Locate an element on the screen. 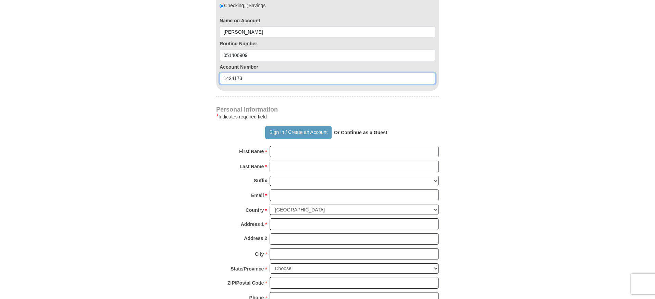  label: Account Number is located at coordinates (328, 67).